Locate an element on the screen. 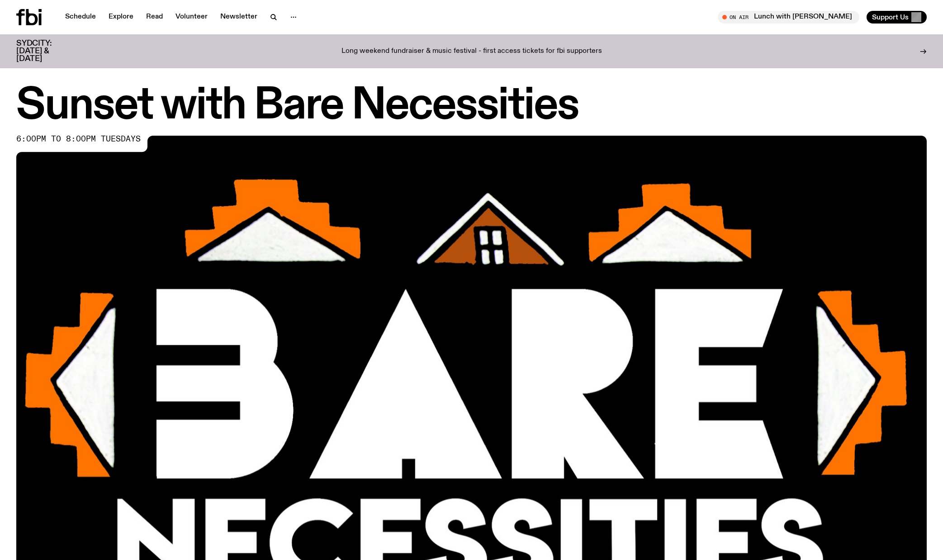 This screenshot has width=943, height=560. h1: Sunset with Bare Necessities is located at coordinates (472, 106).